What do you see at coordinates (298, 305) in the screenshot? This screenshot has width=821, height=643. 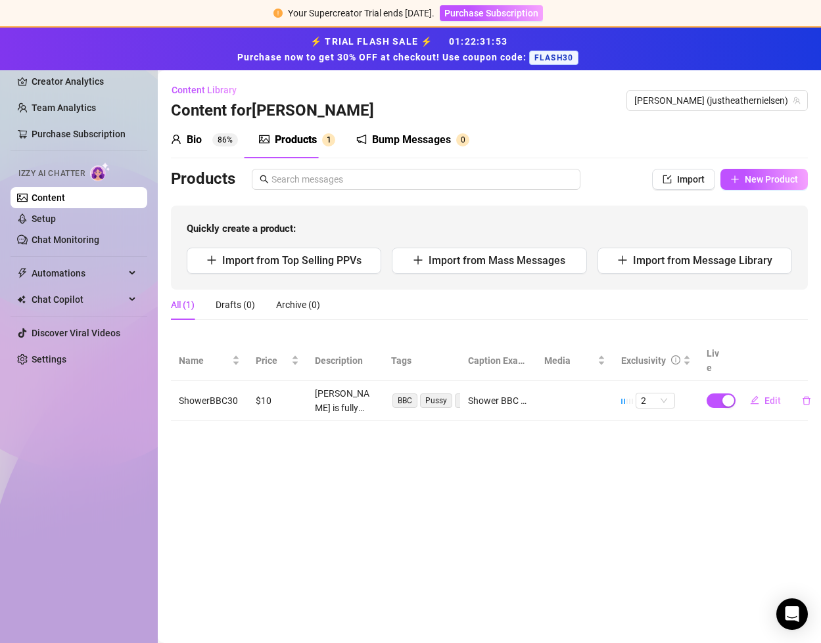 I see `div: Archive (0)` at bounding box center [298, 305].